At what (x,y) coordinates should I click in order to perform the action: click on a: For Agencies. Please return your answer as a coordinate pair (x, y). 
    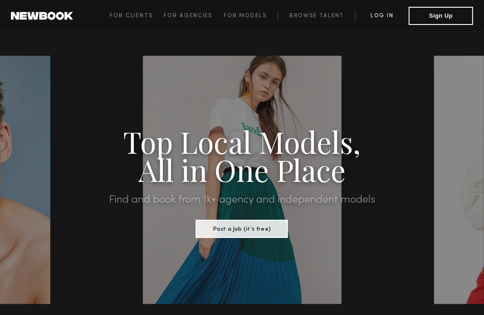
    Looking at the image, I should click on (193, 16).